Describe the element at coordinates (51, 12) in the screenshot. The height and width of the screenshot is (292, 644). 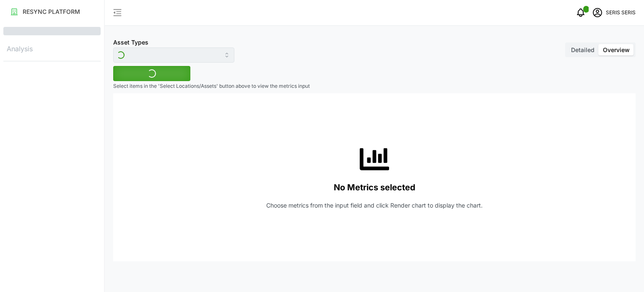
I see `p: RESYNC PLATFORM` at that location.